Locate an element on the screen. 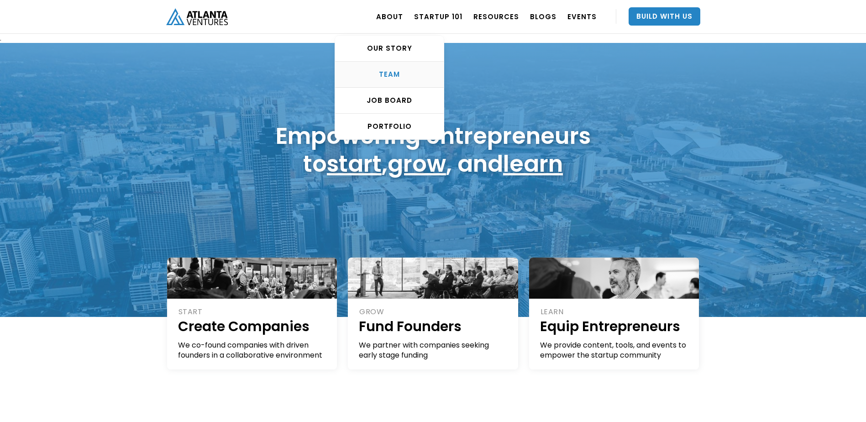 Image resolution: width=866 pixels, height=422 pixels. h1: Equip Entrepreneurs is located at coordinates (614, 326).